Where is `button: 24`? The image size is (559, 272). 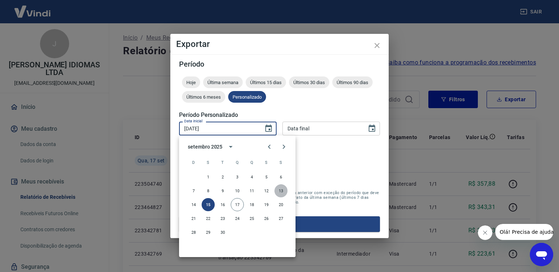
button: 24 is located at coordinates (237, 219).